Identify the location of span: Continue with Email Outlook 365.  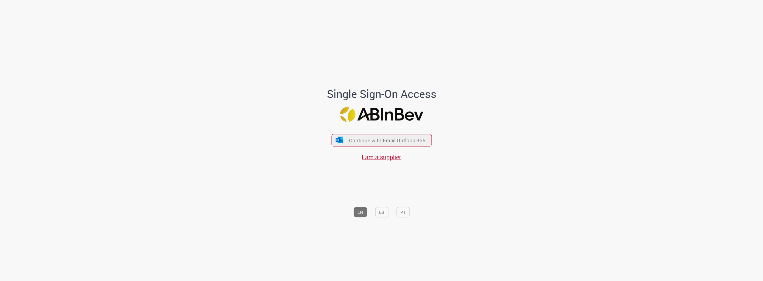
(387, 140).